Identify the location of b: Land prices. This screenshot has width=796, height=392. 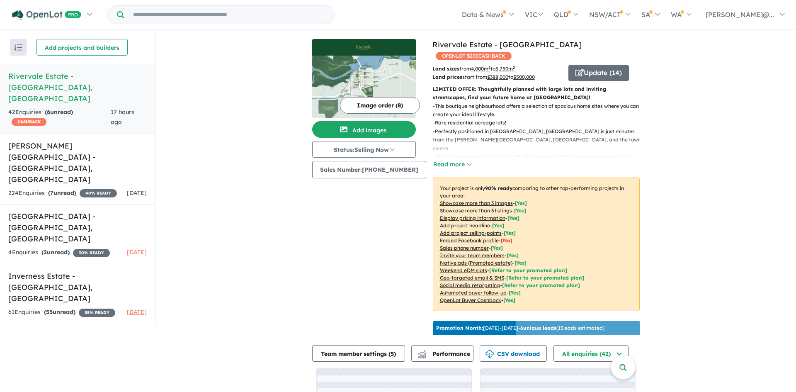
(447, 77).